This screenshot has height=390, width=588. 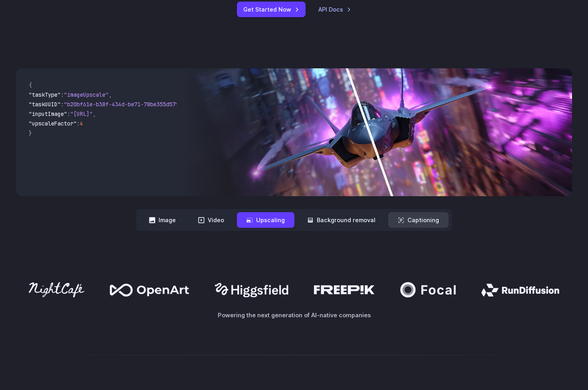 I want to click on span: "b20bf61e-b38f-434d-be71-78be355d5795", so click(x=124, y=104).